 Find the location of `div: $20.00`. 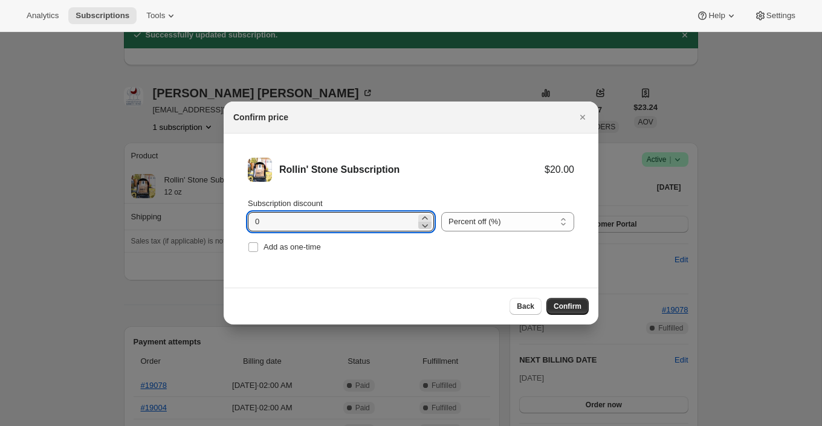

div: $20.00 is located at coordinates (559, 170).